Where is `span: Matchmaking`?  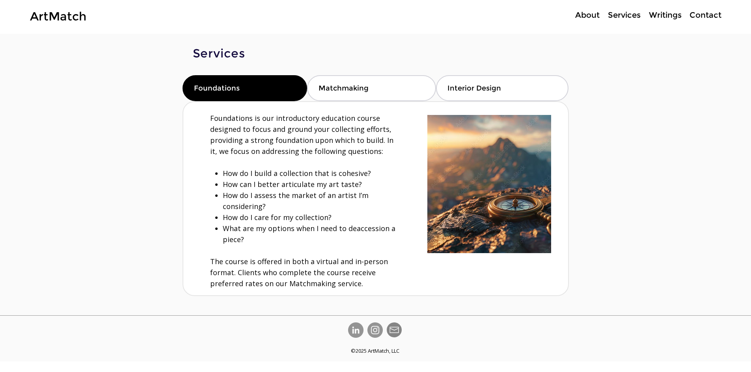
span: Matchmaking is located at coordinates (343, 88).